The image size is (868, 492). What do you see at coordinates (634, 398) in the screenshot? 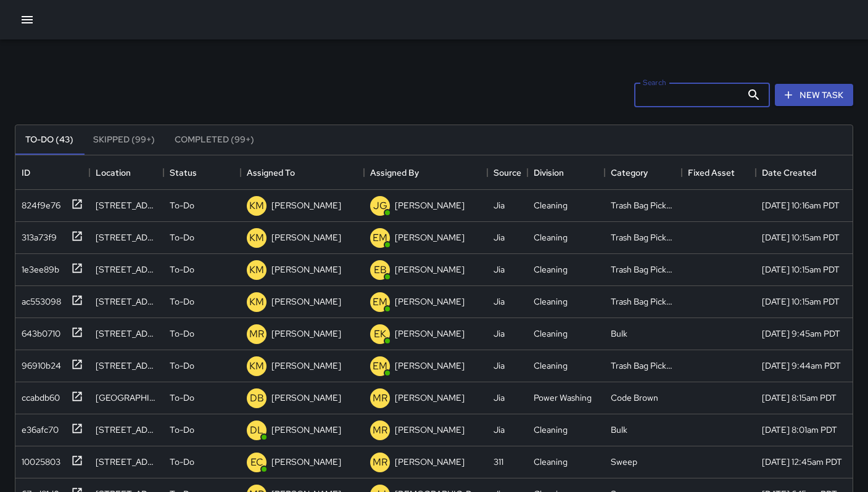
I see `div: Code Brown` at bounding box center [634, 398].